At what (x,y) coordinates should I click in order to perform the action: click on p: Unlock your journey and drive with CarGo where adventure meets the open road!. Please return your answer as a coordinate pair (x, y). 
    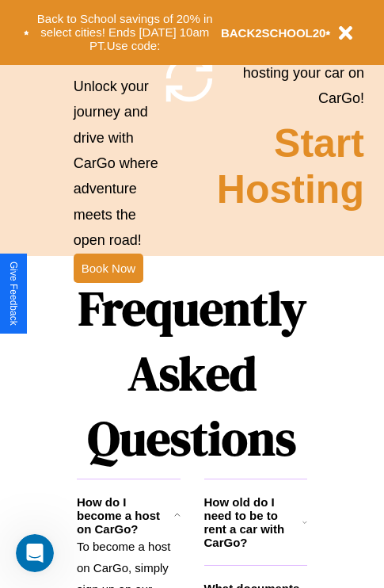
    Looking at the image, I should click on (118, 163).